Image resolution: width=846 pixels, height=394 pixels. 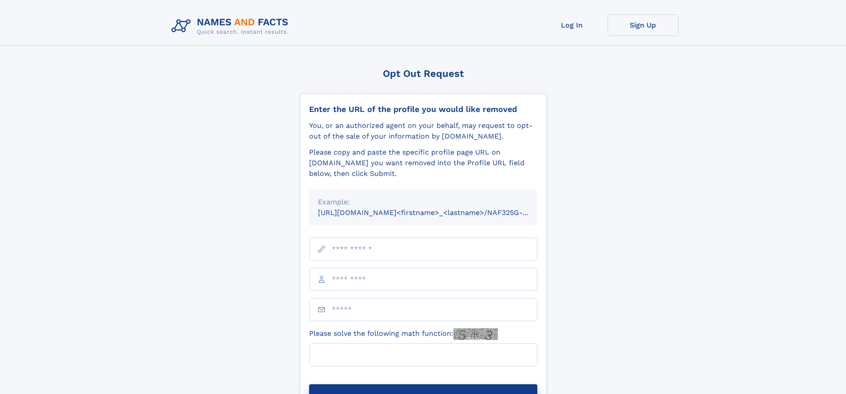 I want to click on a: Sign Up, so click(x=643, y=25).